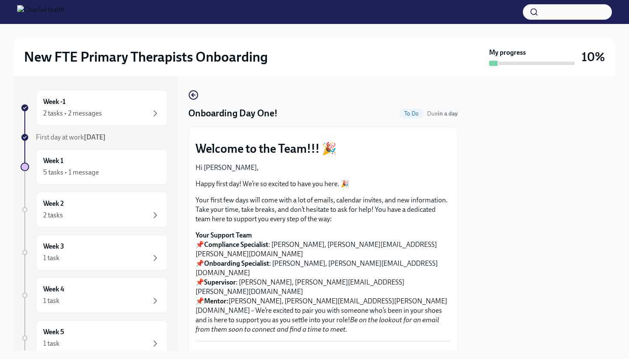 The image size is (629, 359). What do you see at coordinates (53, 246) in the screenshot?
I see `h6: Week 3` at bounding box center [53, 246].